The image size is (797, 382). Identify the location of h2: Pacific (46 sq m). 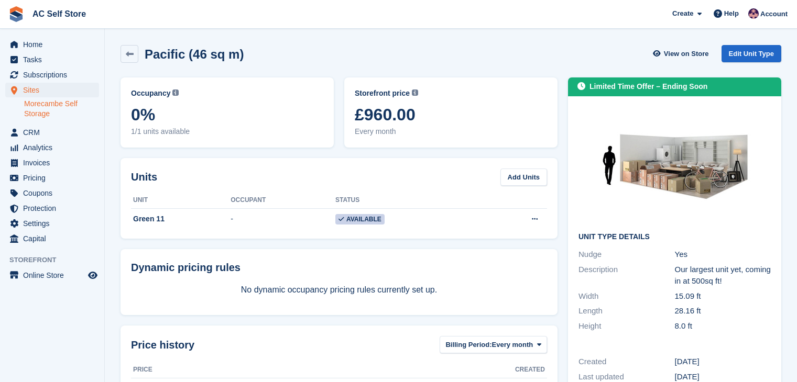
(194, 54).